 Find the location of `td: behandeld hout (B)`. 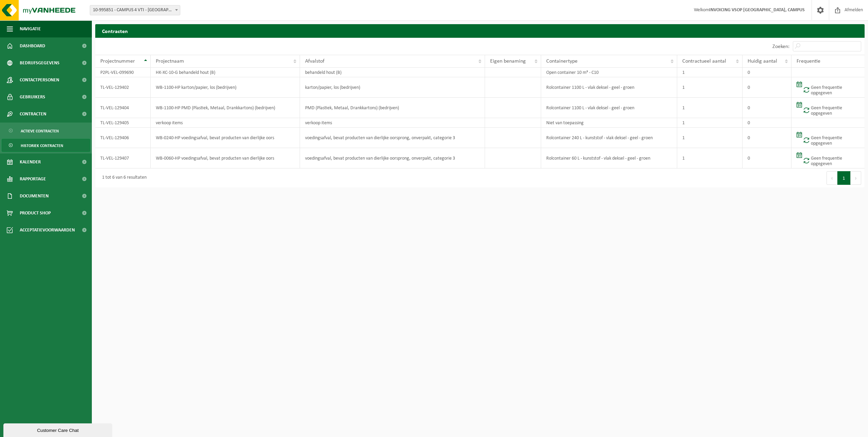

td: behandeld hout (B) is located at coordinates (393, 72).